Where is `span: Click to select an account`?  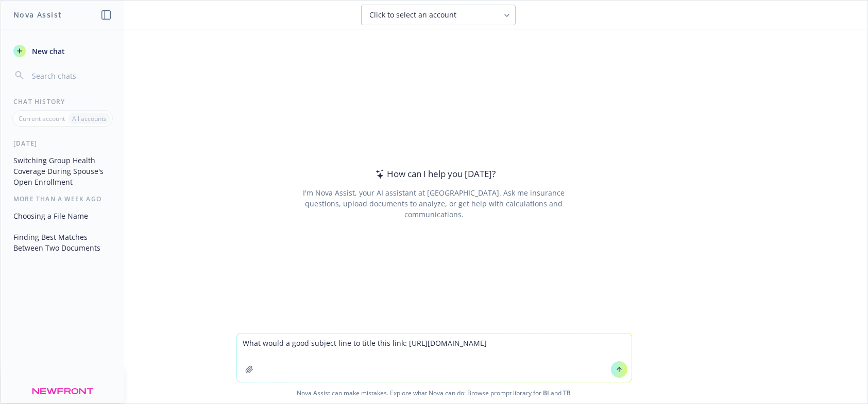
span: Click to select an account is located at coordinates (413, 15).